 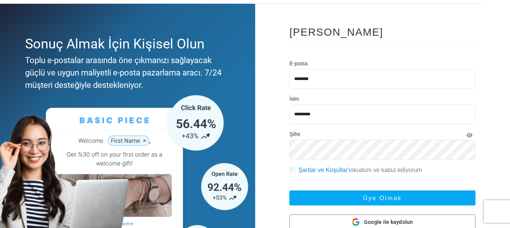 I want to click on font: Üye olmak, so click(x=383, y=198).